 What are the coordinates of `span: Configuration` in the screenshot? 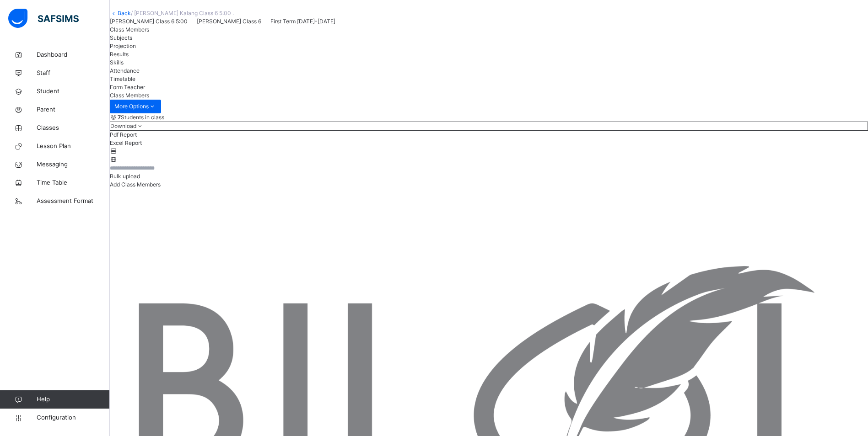 It's located at (73, 418).